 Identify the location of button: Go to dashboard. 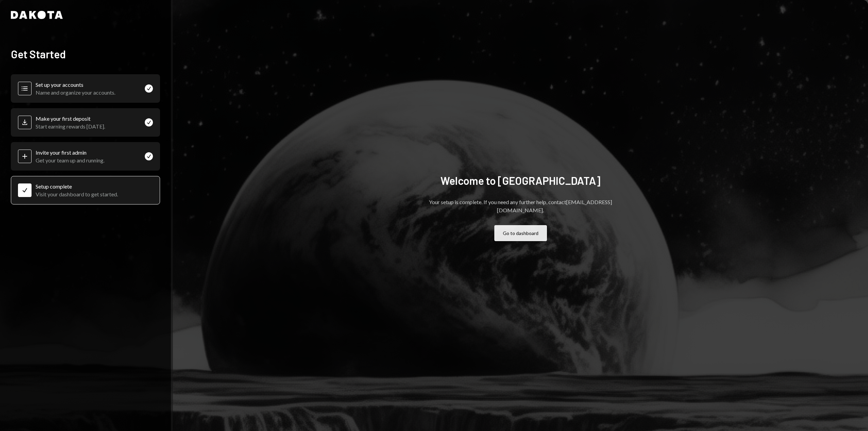
(520, 233).